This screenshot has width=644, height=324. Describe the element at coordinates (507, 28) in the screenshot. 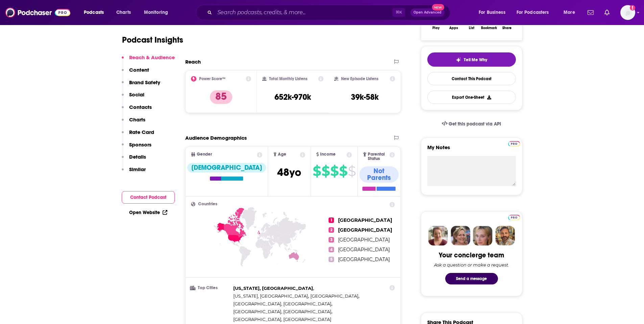

I see `div: Share` at that location.